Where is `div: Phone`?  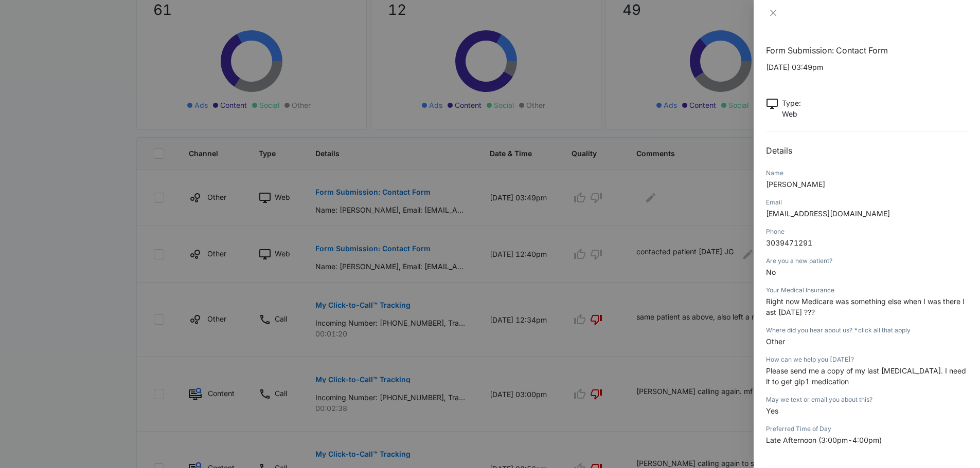 div: Phone is located at coordinates (867, 232).